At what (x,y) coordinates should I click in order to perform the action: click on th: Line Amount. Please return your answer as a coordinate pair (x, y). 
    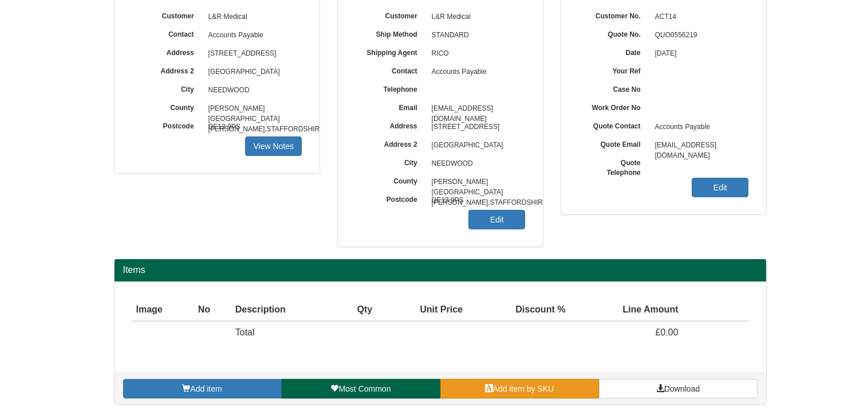
    Looking at the image, I should click on (627, 310).